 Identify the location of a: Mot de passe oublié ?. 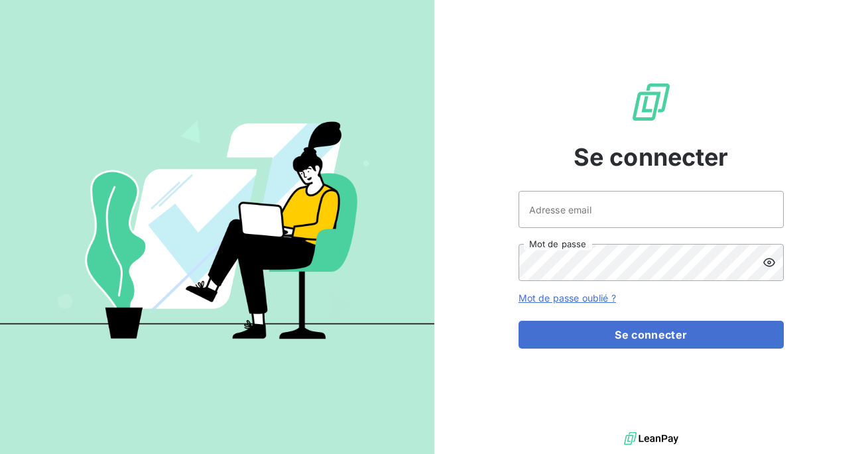
(567, 298).